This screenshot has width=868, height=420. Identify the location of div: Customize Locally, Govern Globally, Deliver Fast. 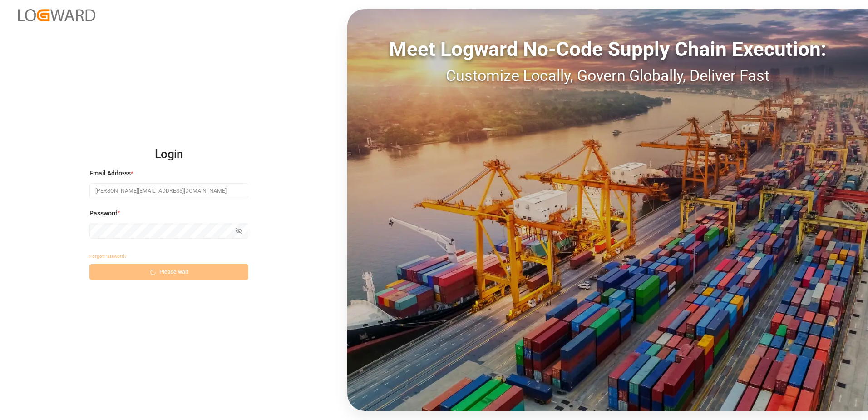
(607, 75).